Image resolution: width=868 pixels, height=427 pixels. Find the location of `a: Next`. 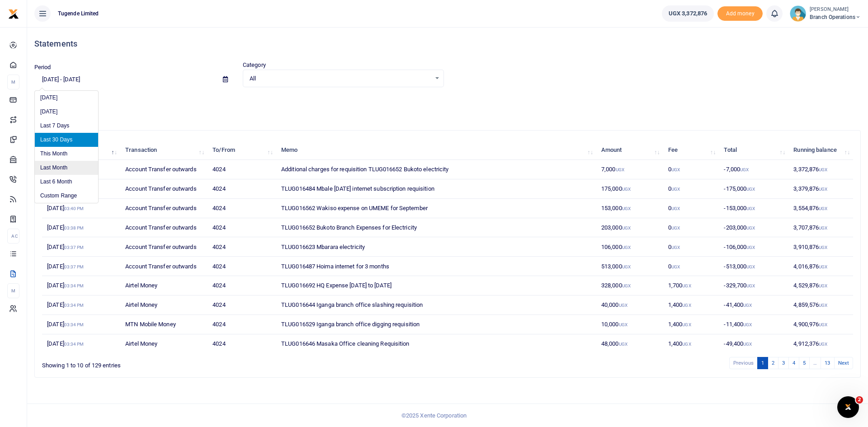

a: Next is located at coordinates (843, 363).